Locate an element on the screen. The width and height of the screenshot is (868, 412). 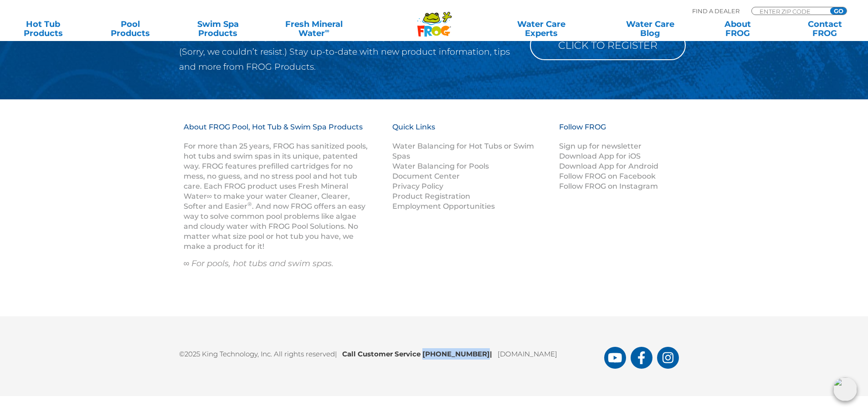
a: Employment Opportunities is located at coordinates (443, 206).